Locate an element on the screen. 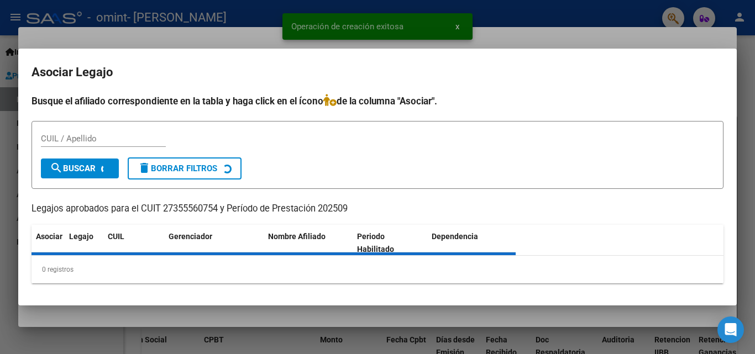 The width and height of the screenshot is (755, 354). button: Buscar is located at coordinates (80, 169).